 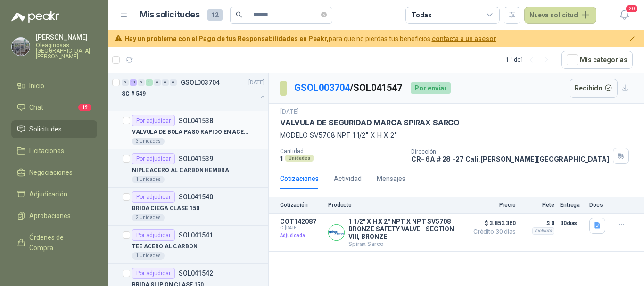 What do you see at coordinates (301, 205) in the screenshot?
I see `p: Cotización` at bounding box center [301, 205].